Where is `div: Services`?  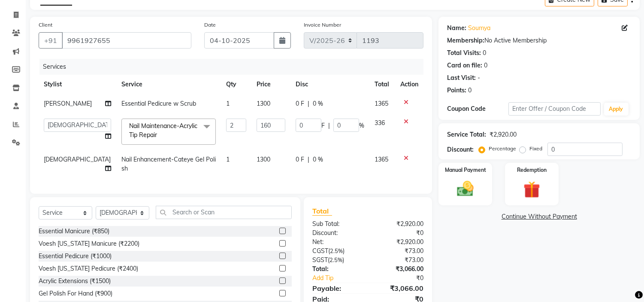
div: Services is located at coordinates (234, 66).